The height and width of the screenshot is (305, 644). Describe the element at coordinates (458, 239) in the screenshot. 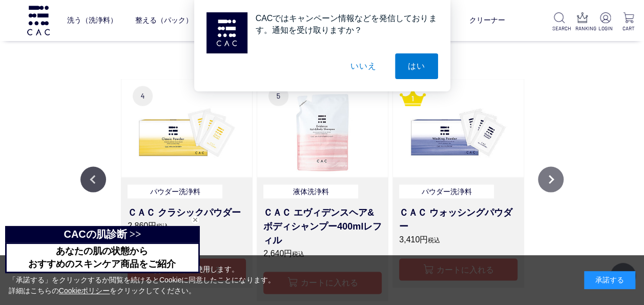

I see `p: 3,410円` at that location.